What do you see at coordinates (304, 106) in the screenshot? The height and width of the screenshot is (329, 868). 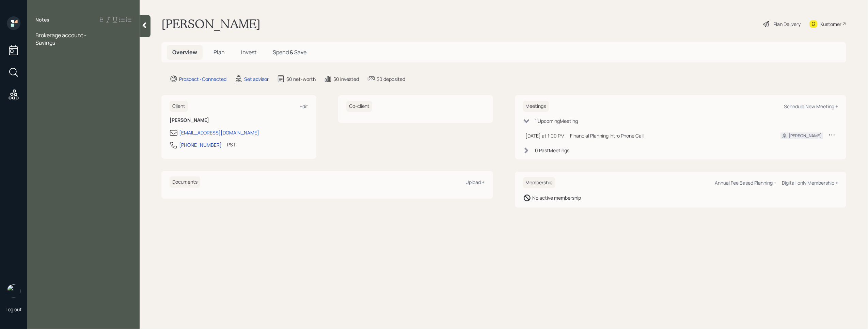 I see `div: Edit` at bounding box center [304, 106].